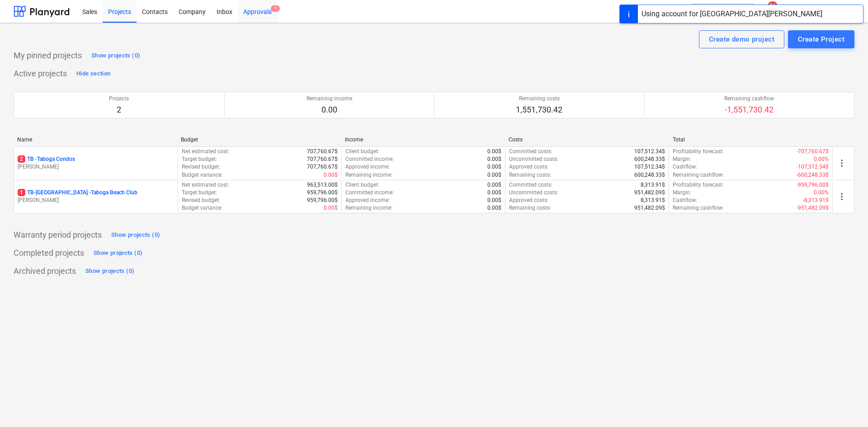 The width and height of the screenshot is (868, 427). I want to click on p: -707,760.67$, so click(813, 152).